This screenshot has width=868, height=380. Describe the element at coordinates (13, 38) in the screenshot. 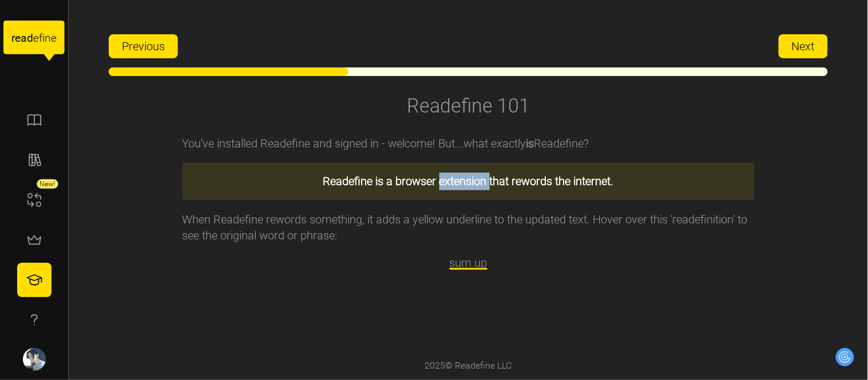

I see `tspan: r` at that location.